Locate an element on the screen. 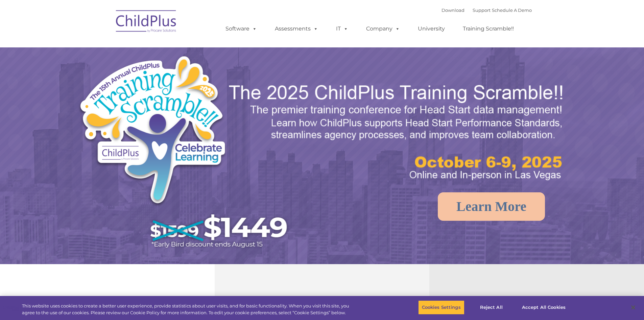 The width and height of the screenshot is (644, 320). a: Training Scramble!! is located at coordinates (488, 29).